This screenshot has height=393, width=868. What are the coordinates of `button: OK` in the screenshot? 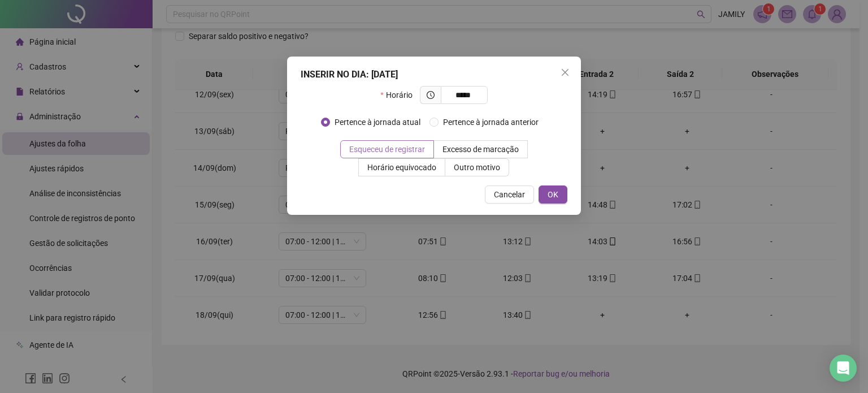 It's located at (553, 195).